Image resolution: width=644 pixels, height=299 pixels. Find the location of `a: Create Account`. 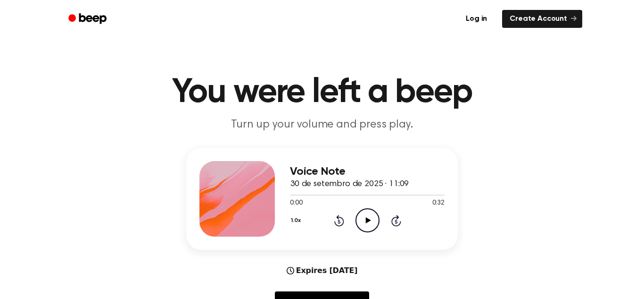

a: Create Account is located at coordinates (542, 19).